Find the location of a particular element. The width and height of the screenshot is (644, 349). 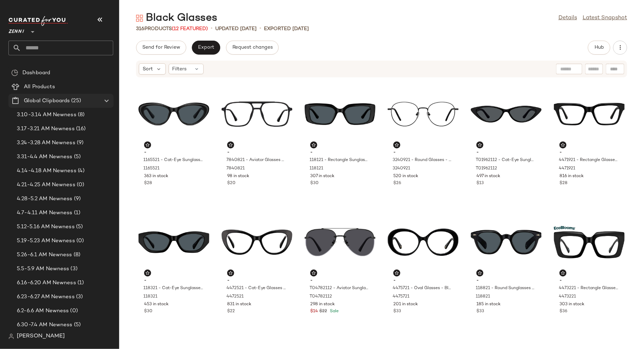

span: Filters is located at coordinates (180, 69).